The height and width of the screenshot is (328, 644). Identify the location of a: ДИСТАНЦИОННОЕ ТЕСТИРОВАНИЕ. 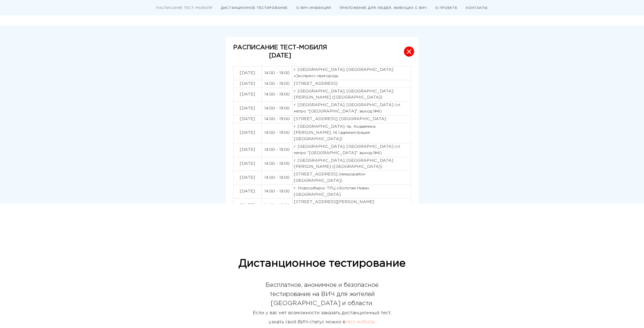
(254, 8).